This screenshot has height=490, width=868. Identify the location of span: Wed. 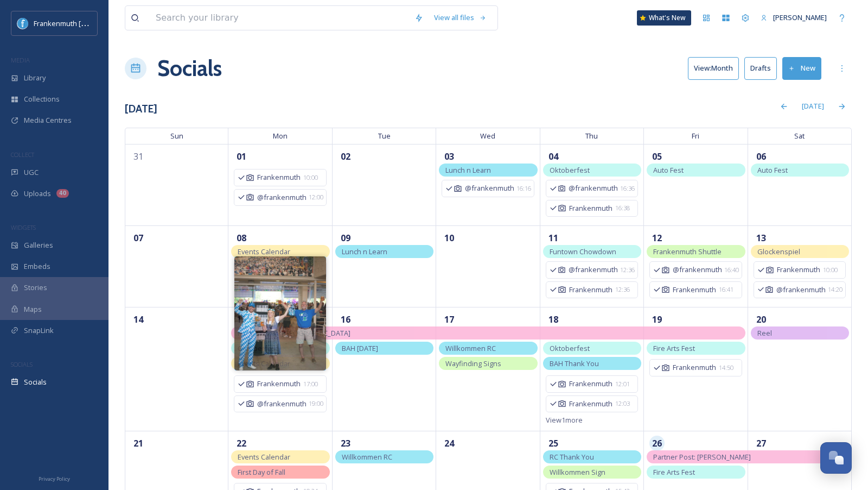
(487, 136).